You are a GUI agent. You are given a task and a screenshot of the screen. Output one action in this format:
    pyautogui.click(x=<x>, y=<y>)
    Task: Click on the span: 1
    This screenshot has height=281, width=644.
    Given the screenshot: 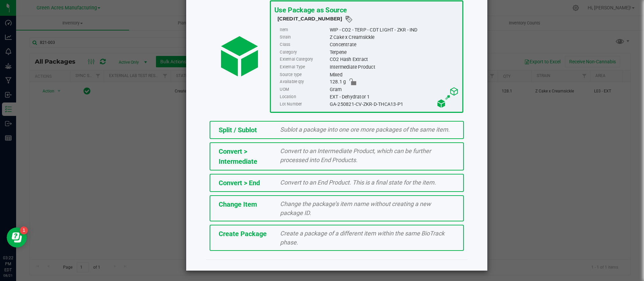 What is the action you would take?
    pyautogui.click(x=4, y=4)
    